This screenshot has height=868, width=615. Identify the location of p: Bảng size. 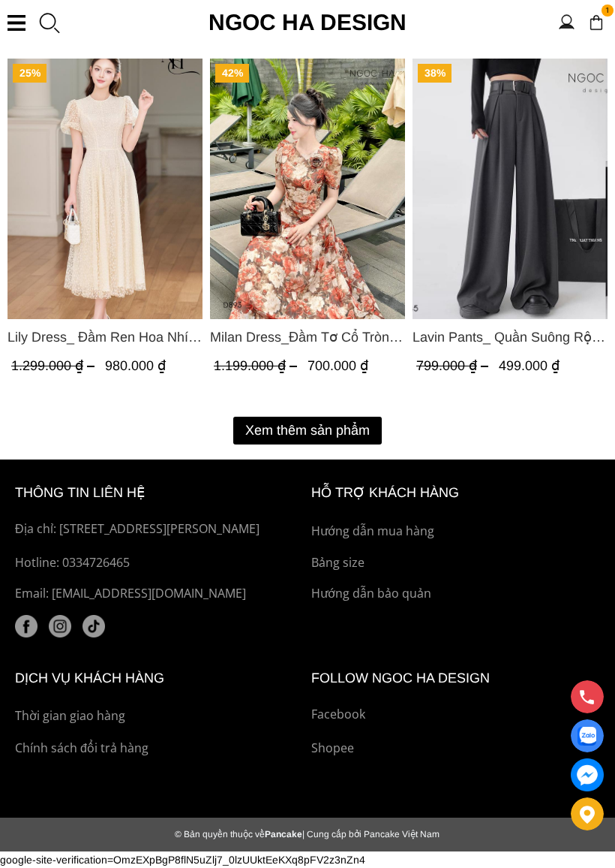
(455, 563).